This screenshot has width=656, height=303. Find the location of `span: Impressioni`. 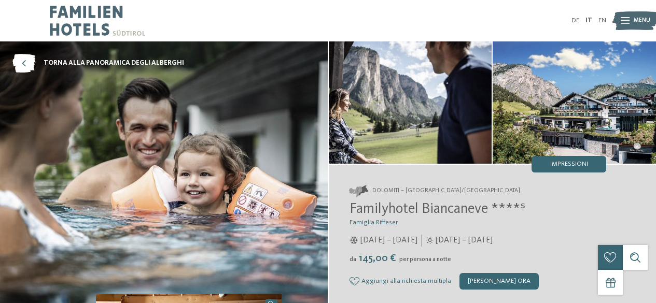

span: Impressioni is located at coordinates (569, 164).